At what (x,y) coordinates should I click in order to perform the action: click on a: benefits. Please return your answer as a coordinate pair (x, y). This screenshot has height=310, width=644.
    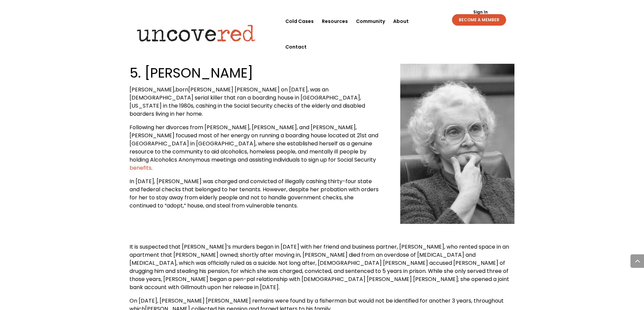
    Looking at the image, I should click on (140, 168).